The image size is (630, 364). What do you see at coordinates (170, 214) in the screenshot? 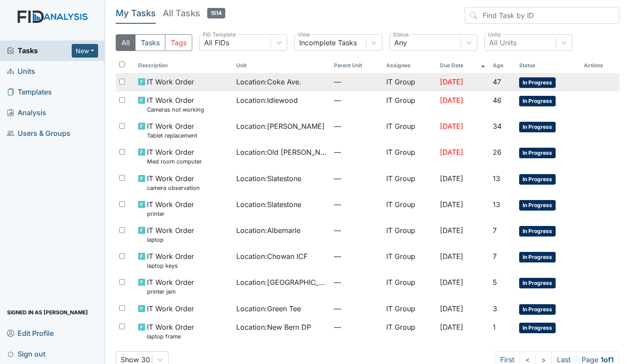
I see `small: printer` at bounding box center [170, 214].